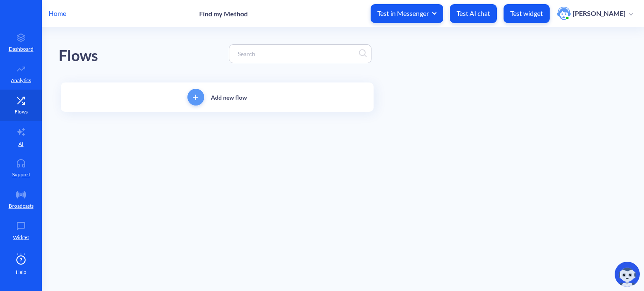  I want to click on p: Find my Method, so click(224, 13).